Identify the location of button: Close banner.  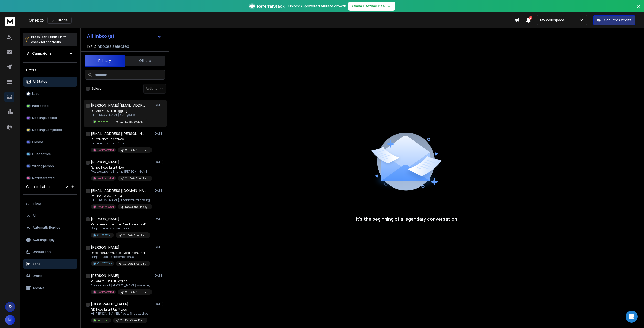
(639, 9).